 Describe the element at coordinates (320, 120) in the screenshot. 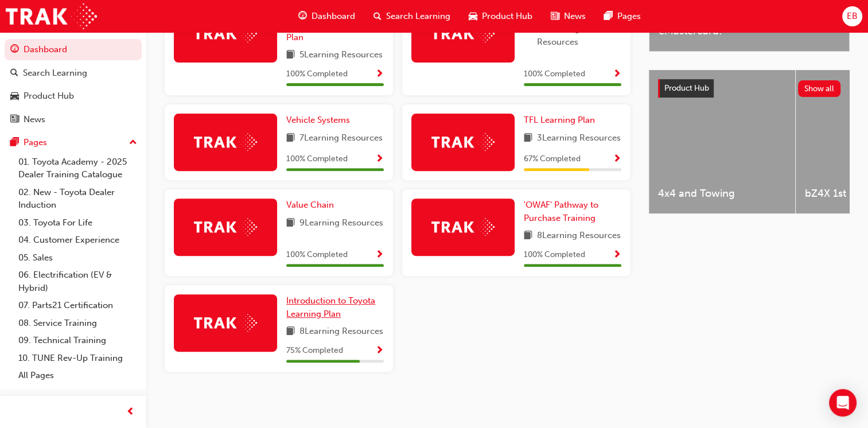

I see `a: Vehicle Systems` at that location.